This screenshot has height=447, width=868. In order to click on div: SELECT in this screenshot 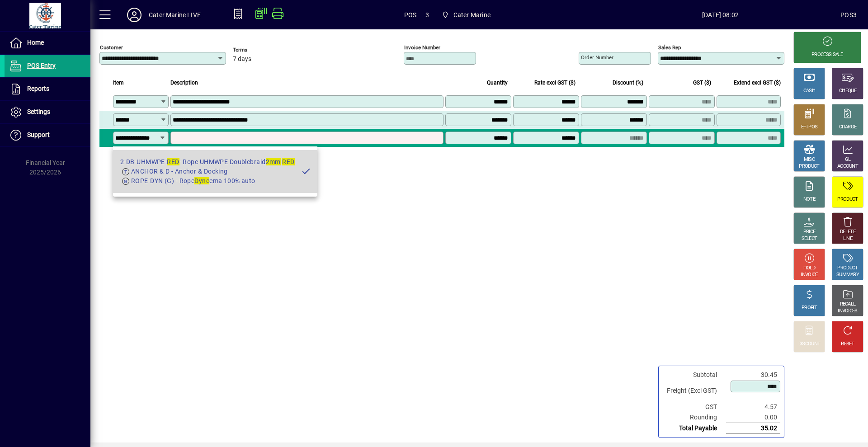, I will do `click(809, 239)`.